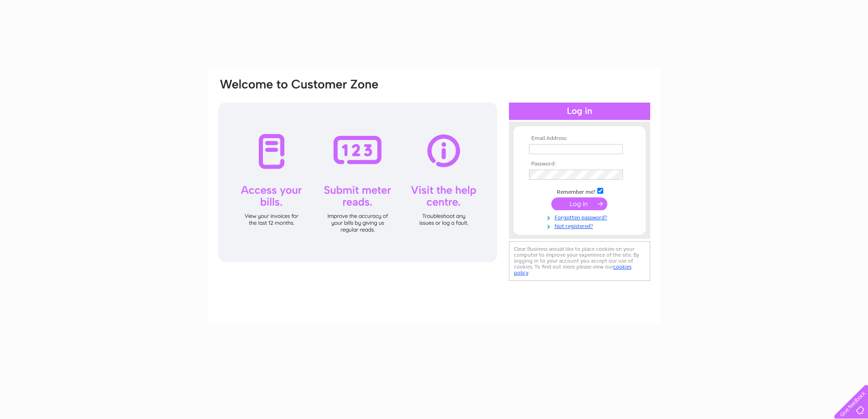 The width and height of the screenshot is (868, 419). Describe the element at coordinates (581, 216) in the screenshot. I see `a: Forgotten password?` at that location.